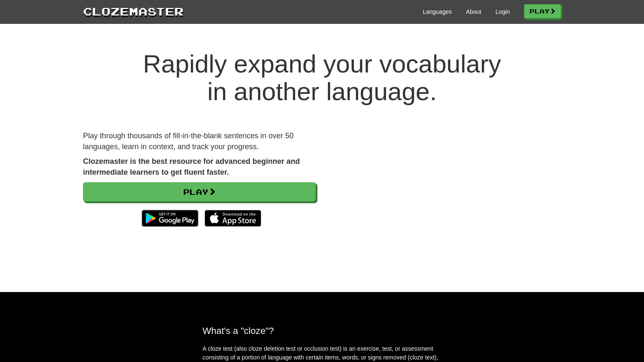  What do you see at coordinates (170, 218) in the screenshot?
I see `img: Get it on Google Play` at bounding box center [170, 218].